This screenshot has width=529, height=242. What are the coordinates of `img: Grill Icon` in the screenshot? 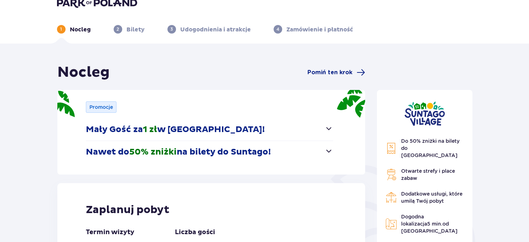 It's located at (391, 174).